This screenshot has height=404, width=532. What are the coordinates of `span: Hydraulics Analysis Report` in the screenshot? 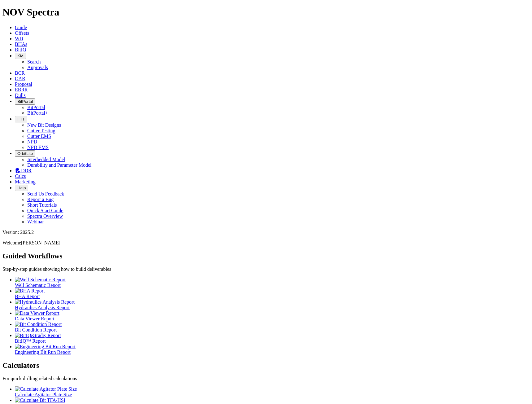 It's located at (42, 307).